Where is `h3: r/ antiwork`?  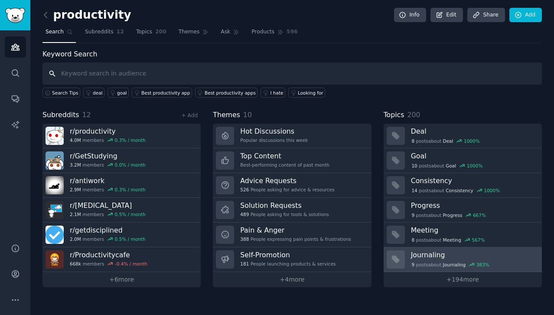 h3: r/ antiwork is located at coordinates (108, 180).